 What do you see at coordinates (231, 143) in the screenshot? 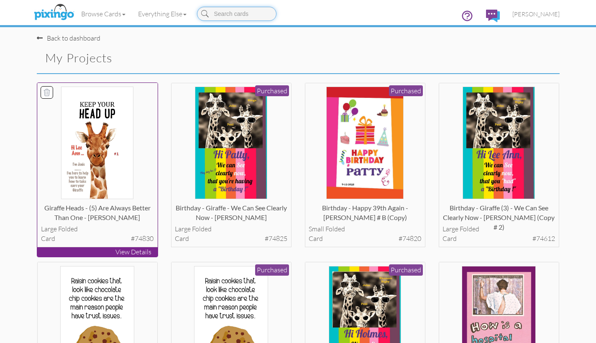
I see `img: 135350-1-1756946749021-8f6ea500a9ee4363-qa.jpg` at bounding box center [231, 143].